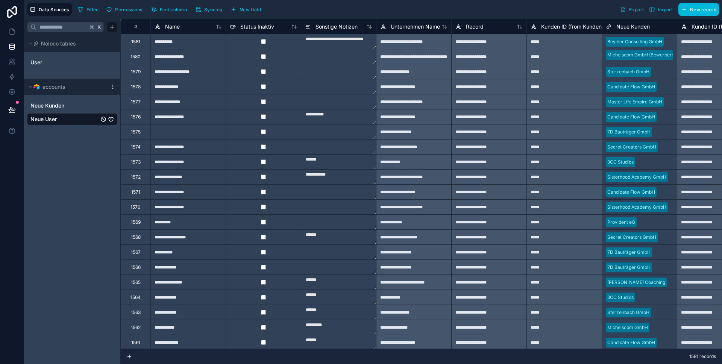  I want to click on div: 1566, so click(136, 267).